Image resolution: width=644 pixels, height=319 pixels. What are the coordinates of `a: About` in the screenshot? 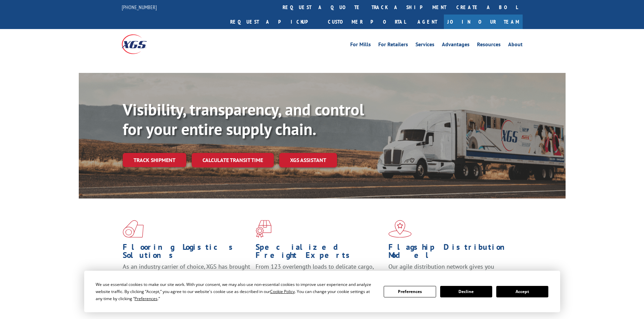 It's located at (515, 46).